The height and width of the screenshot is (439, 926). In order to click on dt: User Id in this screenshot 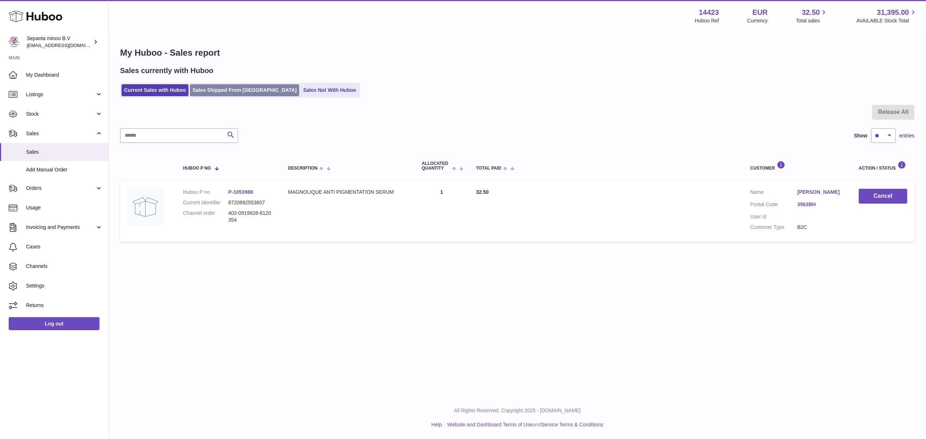, I will do `click(773, 217)`.